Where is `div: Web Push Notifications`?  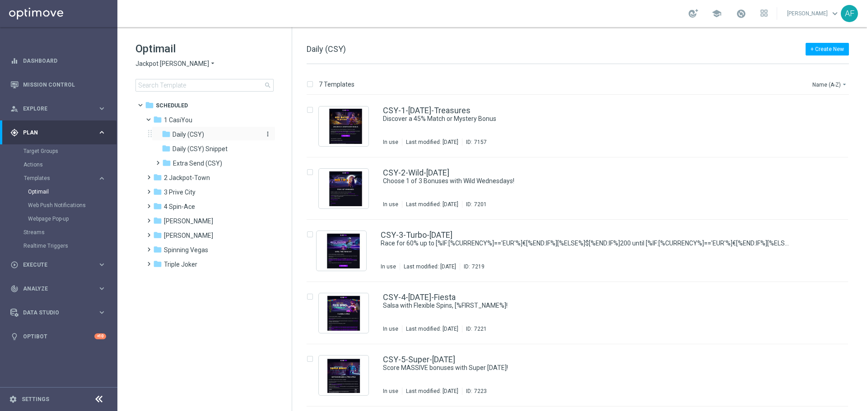
div: Web Push Notifications is located at coordinates (72, 205).